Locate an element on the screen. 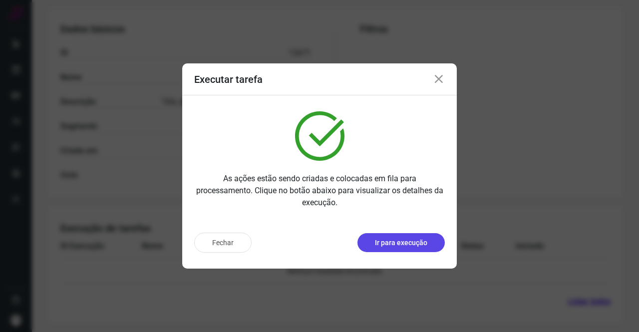  img: verified.svg is located at coordinates (319, 136).